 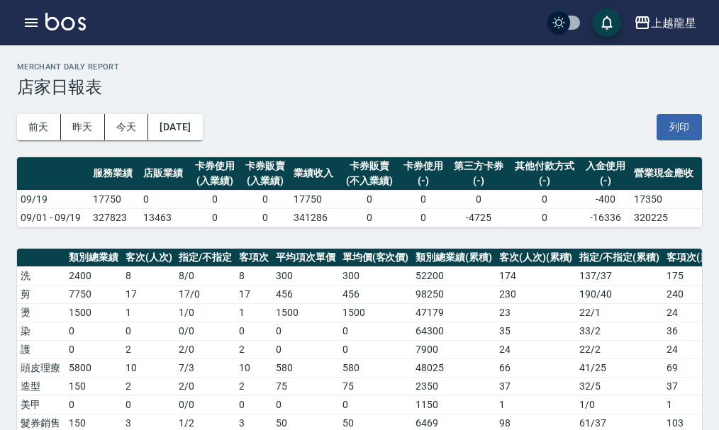 What do you see at coordinates (205, 276) in the screenshot?
I see `td: 8 / 0` at bounding box center [205, 276].